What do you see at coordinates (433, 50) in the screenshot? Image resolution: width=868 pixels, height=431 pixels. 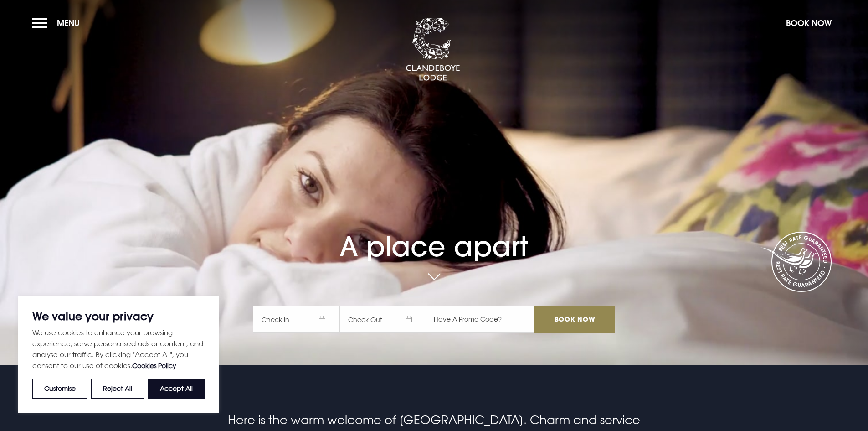 I see `img: Clandeboye Lodge` at bounding box center [433, 50].